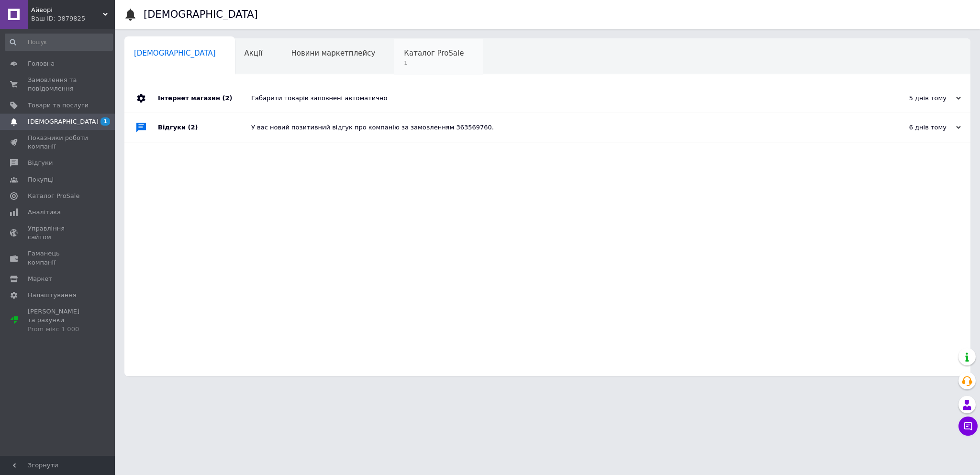  Describe the element at coordinates (914, 98) in the screenshot. I see `div: 5 днів тому` at that location.